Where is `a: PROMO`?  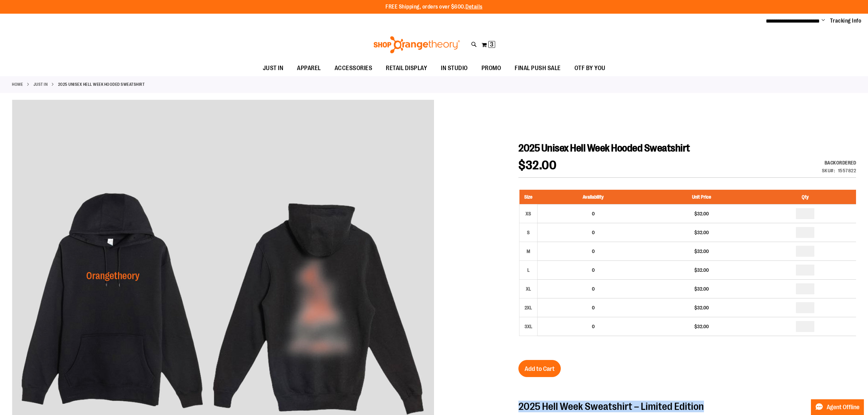 a: PROMO is located at coordinates (492, 68).